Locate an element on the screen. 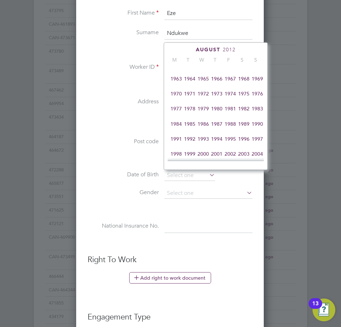 This screenshot has width=341, height=327. label: Date of Birth is located at coordinates (123, 175).